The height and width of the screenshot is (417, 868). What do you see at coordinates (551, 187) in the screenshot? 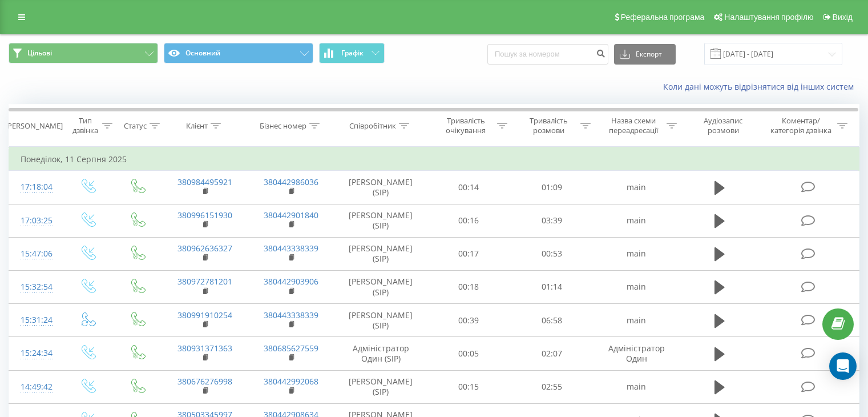
I see `td: 01:09` at bounding box center [551, 187].